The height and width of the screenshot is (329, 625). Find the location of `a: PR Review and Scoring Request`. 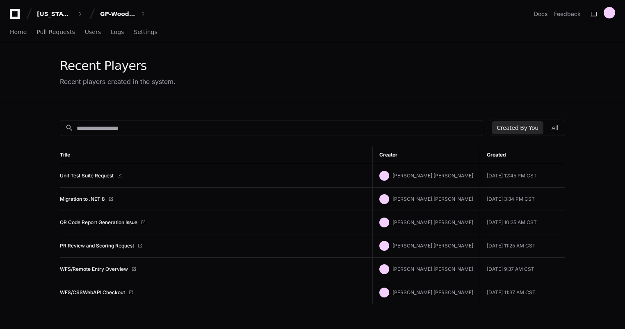

a: PR Review and Scoring Request is located at coordinates (97, 246).